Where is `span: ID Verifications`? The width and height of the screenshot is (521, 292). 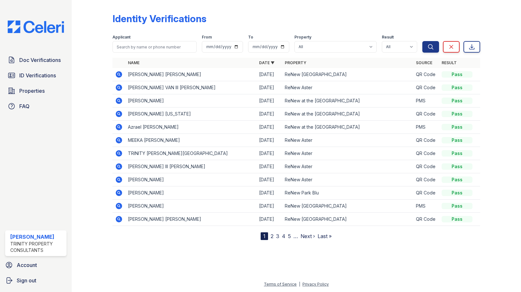
span: ID Verifications is located at coordinates (38, 75).